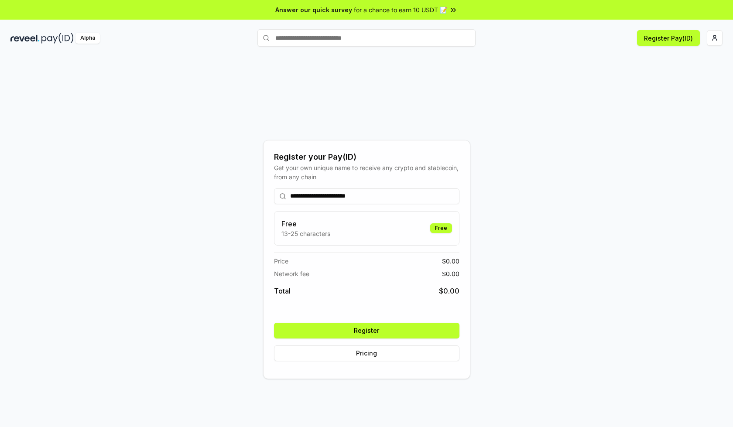 This screenshot has height=427, width=733. Describe the element at coordinates (314, 10) in the screenshot. I see `span: Answer our quick survey` at that location.